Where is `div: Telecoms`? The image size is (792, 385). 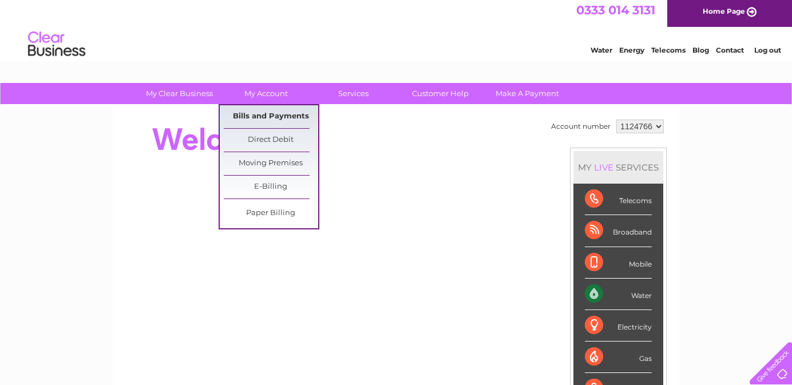
div: Telecoms is located at coordinates (618, 199).